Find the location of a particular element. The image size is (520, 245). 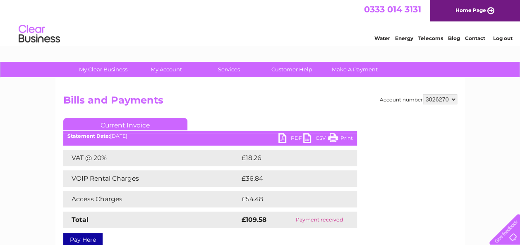

a: Customer Help is located at coordinates (291, 69).